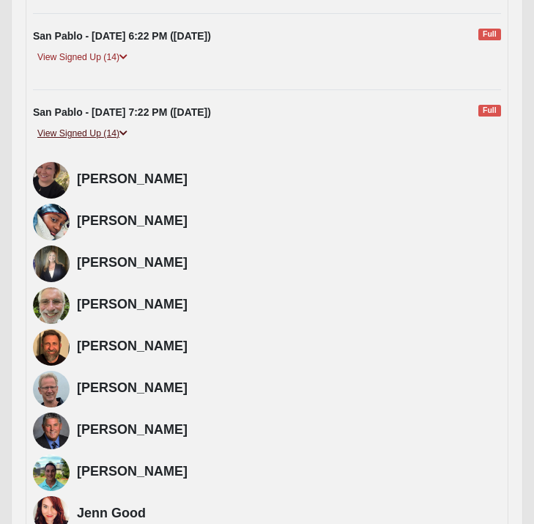 The image size is (534, 524). I want to click on img: Angie Paul, so click(51, 222).